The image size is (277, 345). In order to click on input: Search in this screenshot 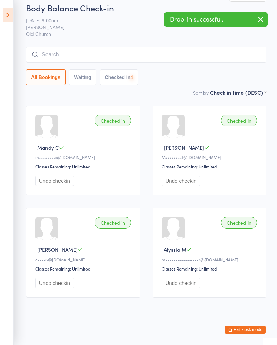, I will do `click(146, 55)`.